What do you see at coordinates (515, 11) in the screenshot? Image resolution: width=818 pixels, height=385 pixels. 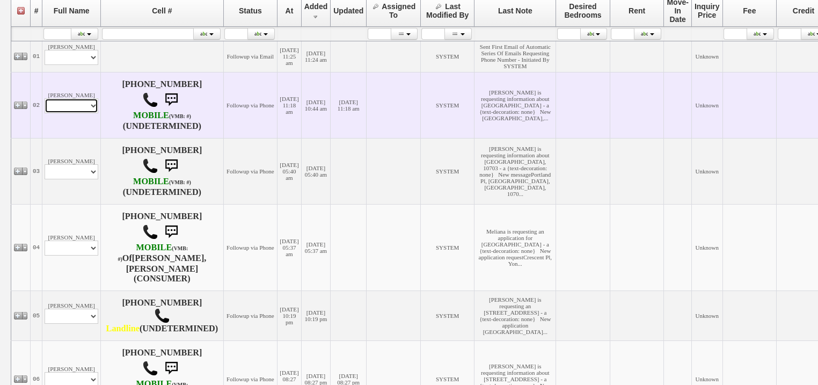 I see `span: Last Note` at bounding box center [515, 11].